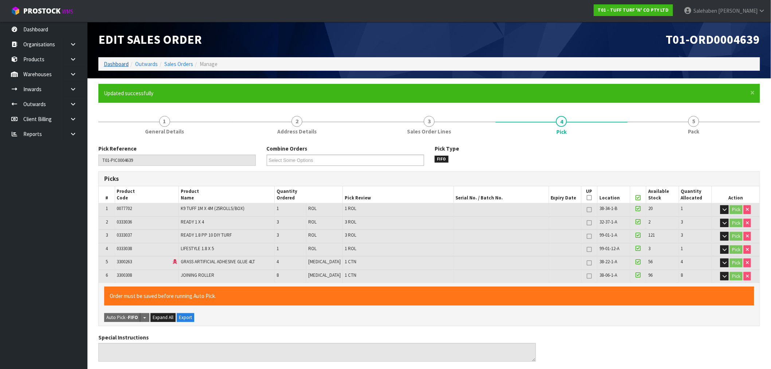 This screenshot has height=369, width=771. Describe the element at coordinates (125, 235) in the screenshot. I see `span: 0333037` at that location.